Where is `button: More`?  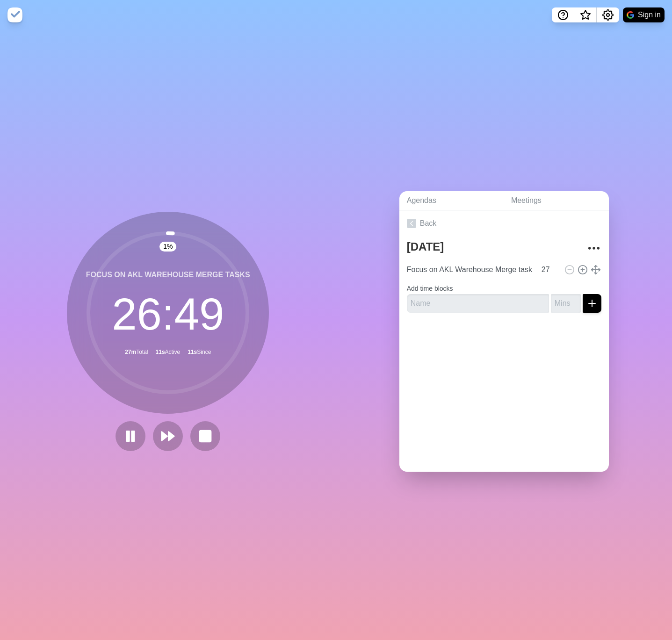 button: More is located at coordinates (594, 248).